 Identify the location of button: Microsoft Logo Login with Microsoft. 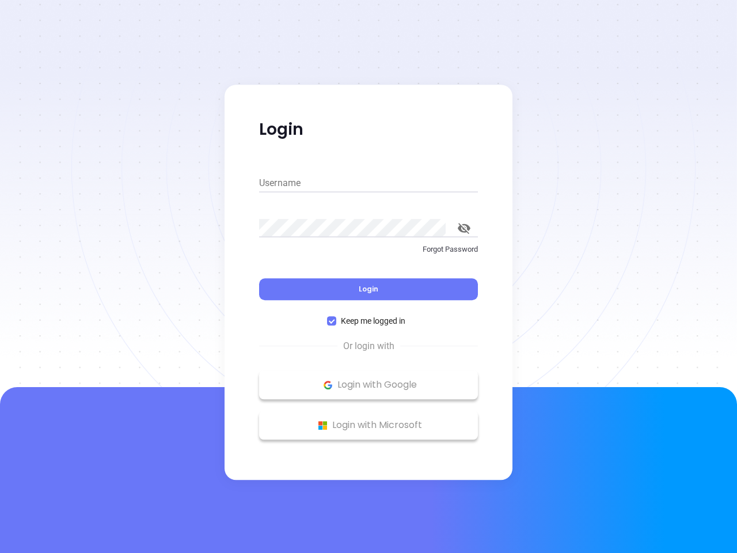
(368, 425).